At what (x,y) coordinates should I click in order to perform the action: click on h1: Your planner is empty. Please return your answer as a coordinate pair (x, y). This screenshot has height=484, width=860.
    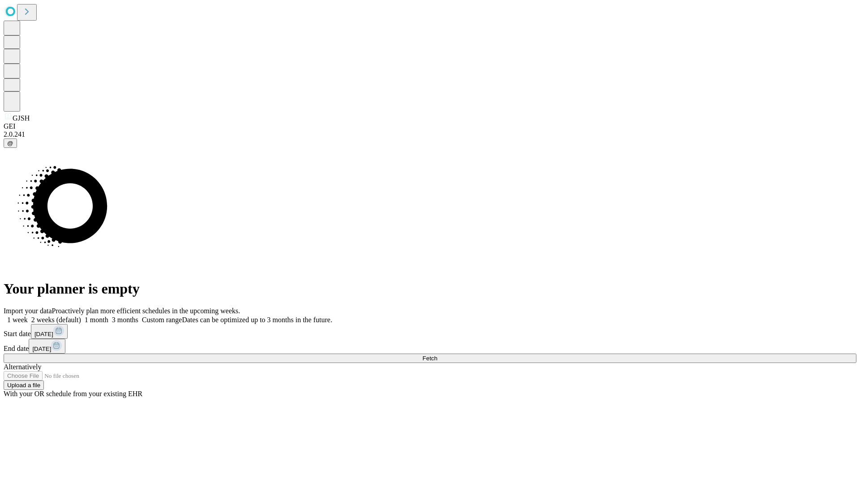
    Looking at the image, I should click on (430, 289).